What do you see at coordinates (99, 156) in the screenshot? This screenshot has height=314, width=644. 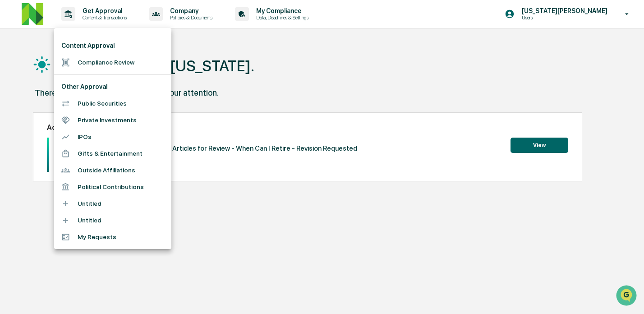 I see `span: Pylon` at bounding box center [99, 156].